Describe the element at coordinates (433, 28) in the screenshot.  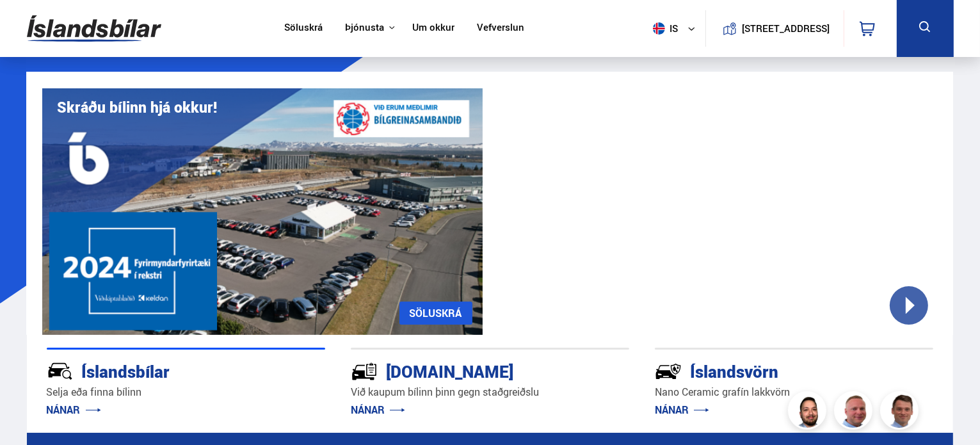
I see `a: Um okkur` at that location.